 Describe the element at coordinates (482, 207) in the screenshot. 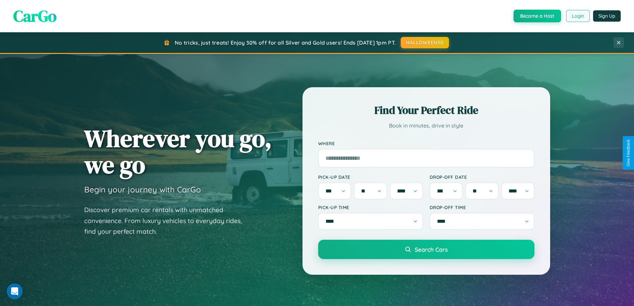

I see `label: Drop-off Time` at that location.